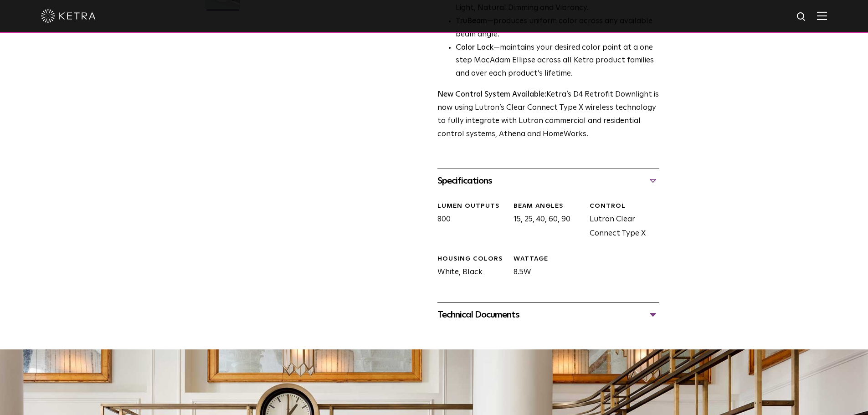  Describe the element at coordinates (544, 267) in the screenshot. I see `div: 8.5W` at that location.